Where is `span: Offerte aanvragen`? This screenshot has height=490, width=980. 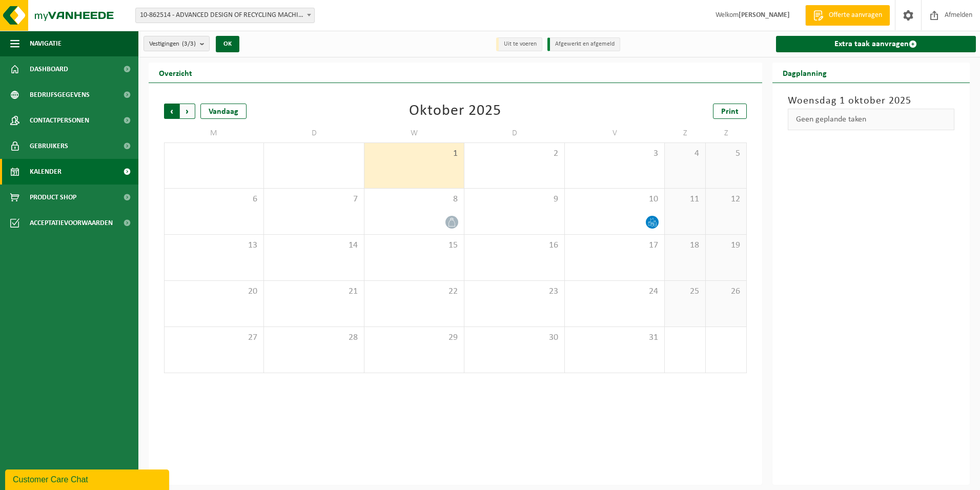
span: Offerte aanvragen is located at coordinates (856, 15).